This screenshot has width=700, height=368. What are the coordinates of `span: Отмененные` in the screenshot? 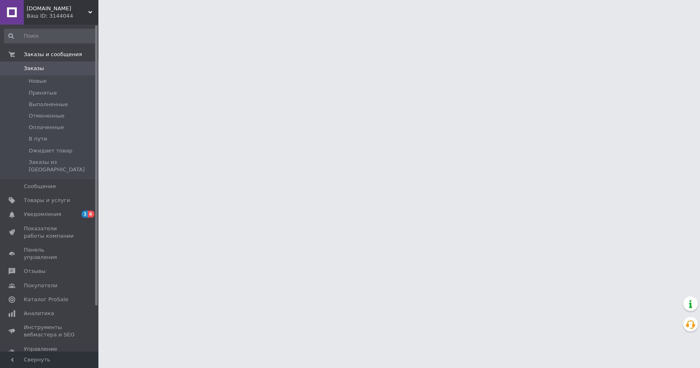 It's located at (46, 116).